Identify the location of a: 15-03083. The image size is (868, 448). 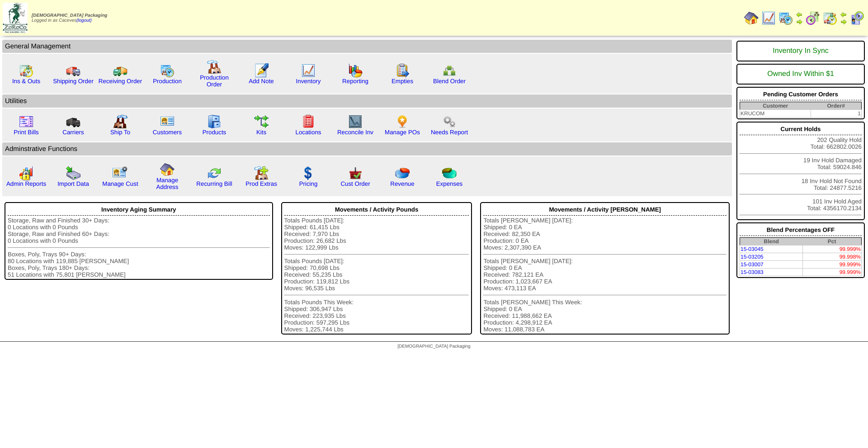
(752, 272).